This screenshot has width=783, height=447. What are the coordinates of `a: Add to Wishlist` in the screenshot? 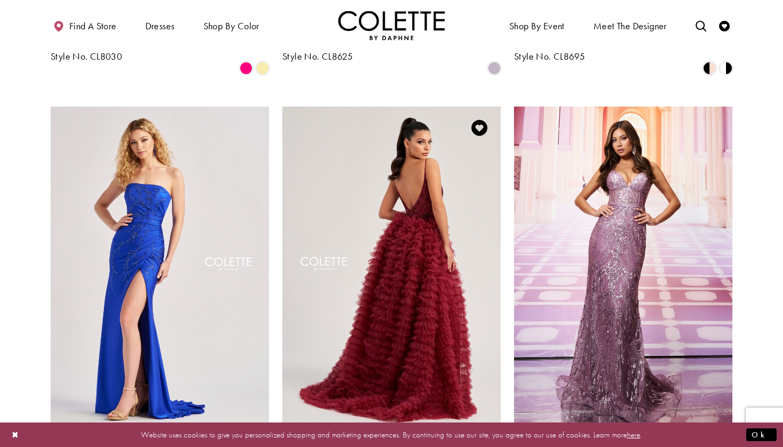 It's located at (480, 128).